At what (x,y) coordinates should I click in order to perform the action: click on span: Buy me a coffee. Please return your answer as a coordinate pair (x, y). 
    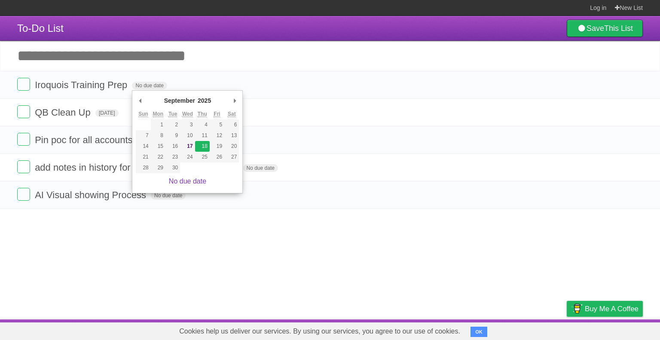
    Looking at the image, I should click on (611, 308).